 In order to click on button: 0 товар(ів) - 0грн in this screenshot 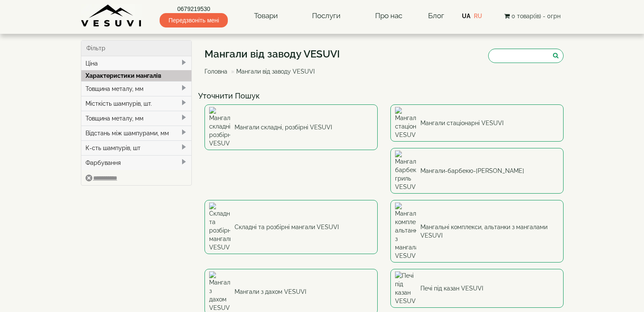, I will do `click(532, 16)`.